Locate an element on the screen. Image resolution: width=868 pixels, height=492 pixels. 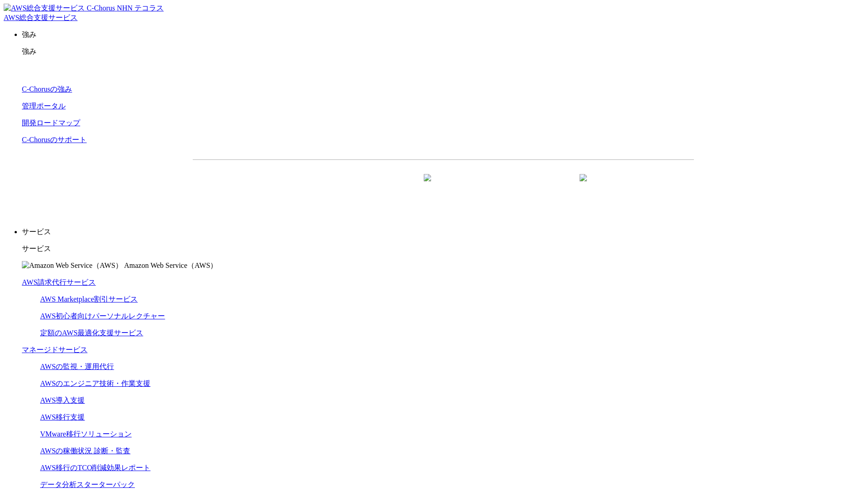
a: AWS移行支援 is located at coordinates (63, 417).